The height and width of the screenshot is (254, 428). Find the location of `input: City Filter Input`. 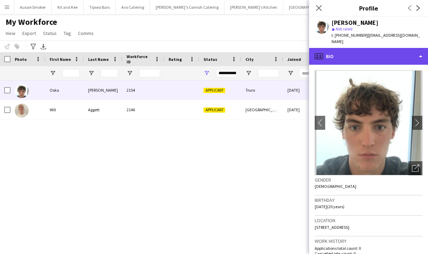

input: City Filter Input is located at coordinates (269, 73).